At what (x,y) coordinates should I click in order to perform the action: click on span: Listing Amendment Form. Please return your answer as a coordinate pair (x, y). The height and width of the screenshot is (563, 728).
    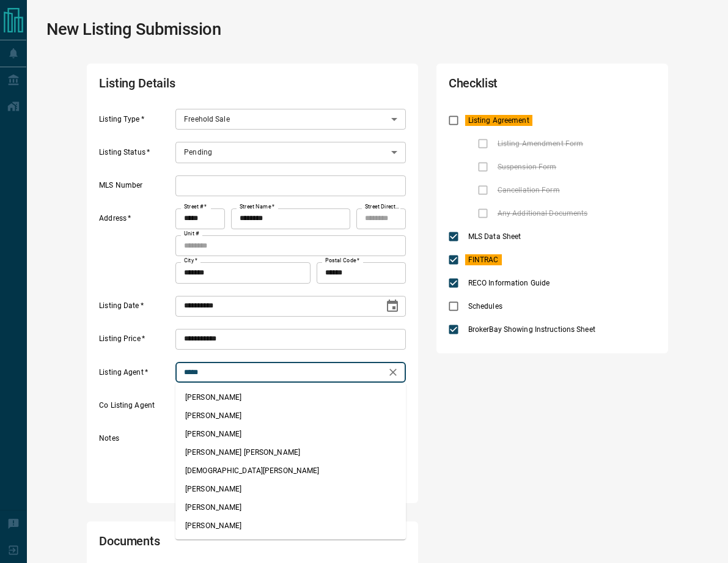
    Looking at the image, I should click on (540, 143).